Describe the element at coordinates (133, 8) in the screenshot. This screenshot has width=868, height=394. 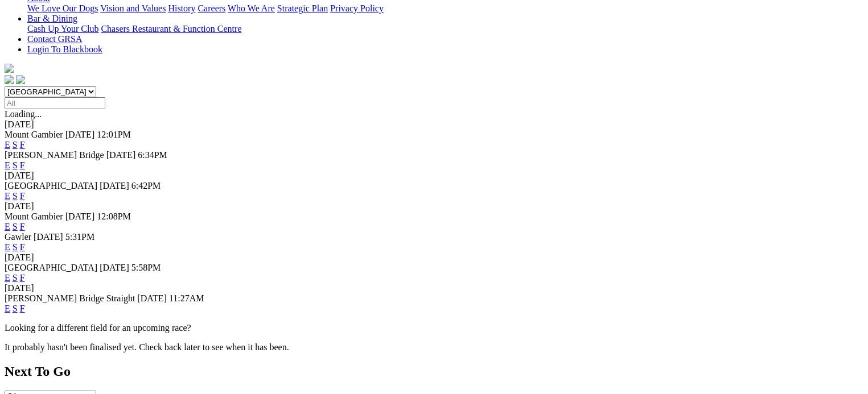
I see `a: Vision and Values` at that location.